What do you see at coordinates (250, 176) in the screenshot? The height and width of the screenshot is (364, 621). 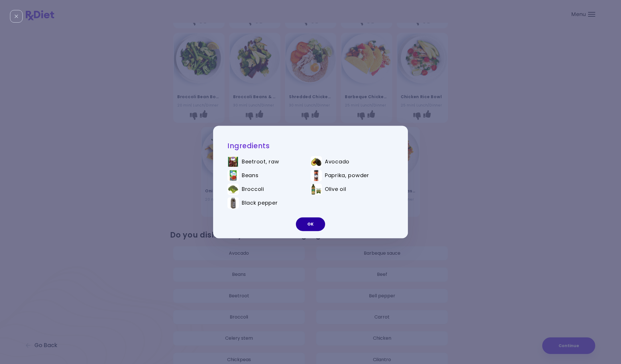 I see `span: Beans` at bounding box center [250, 176].